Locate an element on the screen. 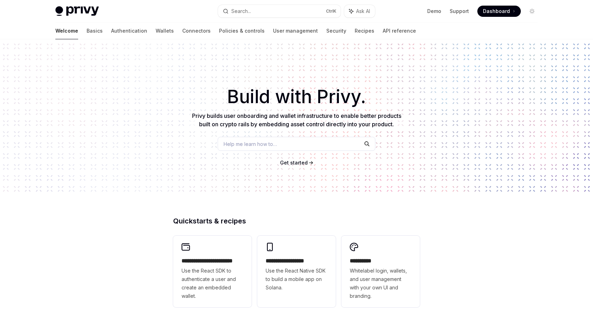 The height and width of the screenshot is (315, 593). a: Welcome is located at coordinates (67, 31).